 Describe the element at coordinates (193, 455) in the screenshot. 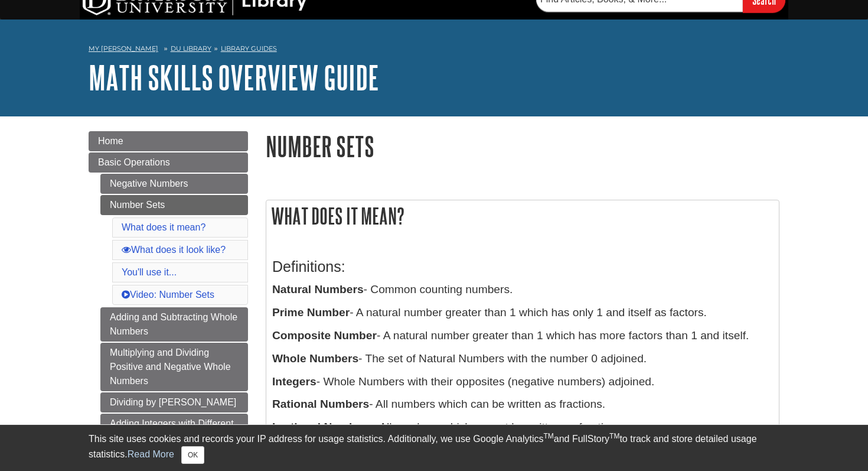

I see `button: Close` at that location.